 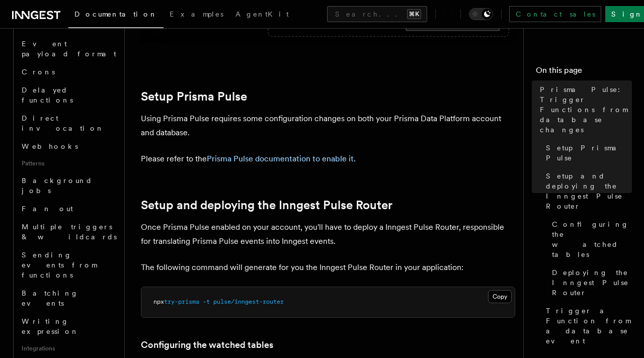 I want to click on button: Search...⌘K, so click(x=377, y=14).